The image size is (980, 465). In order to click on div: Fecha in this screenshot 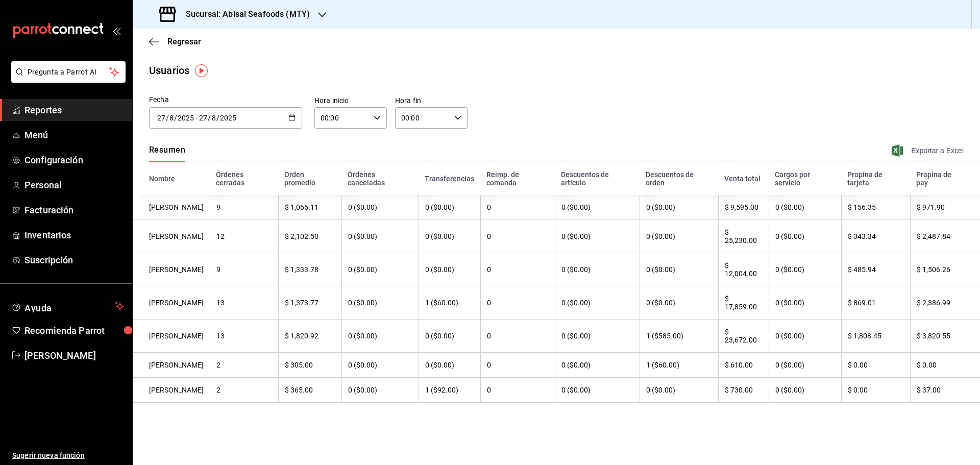, I will do `click(226, 99)`.